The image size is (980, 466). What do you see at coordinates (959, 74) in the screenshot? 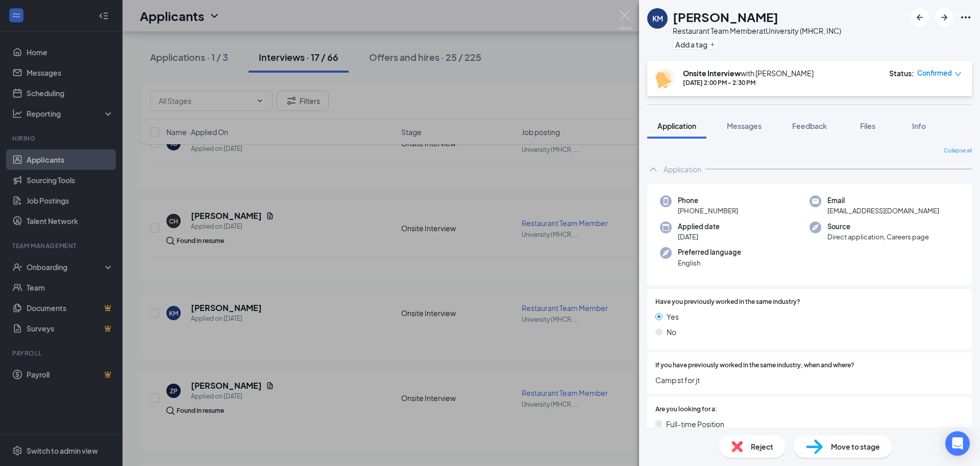
I see `span: down` at bounding box center [959, 74].